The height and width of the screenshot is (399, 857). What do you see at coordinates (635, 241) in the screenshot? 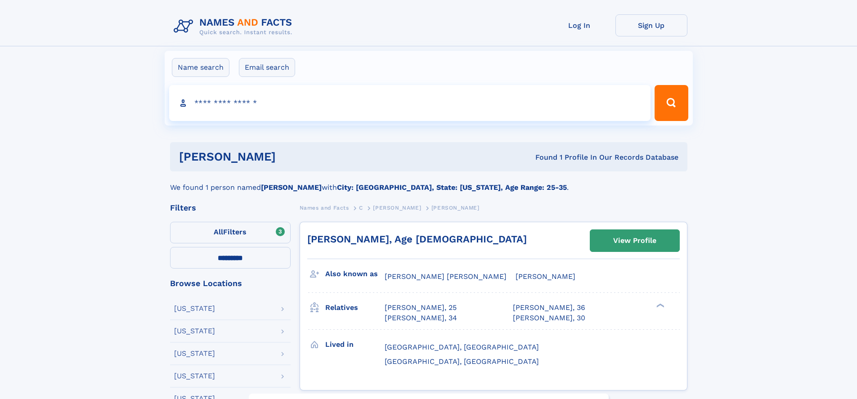
I see `div: View Profile` at bounding box center [635, 241].